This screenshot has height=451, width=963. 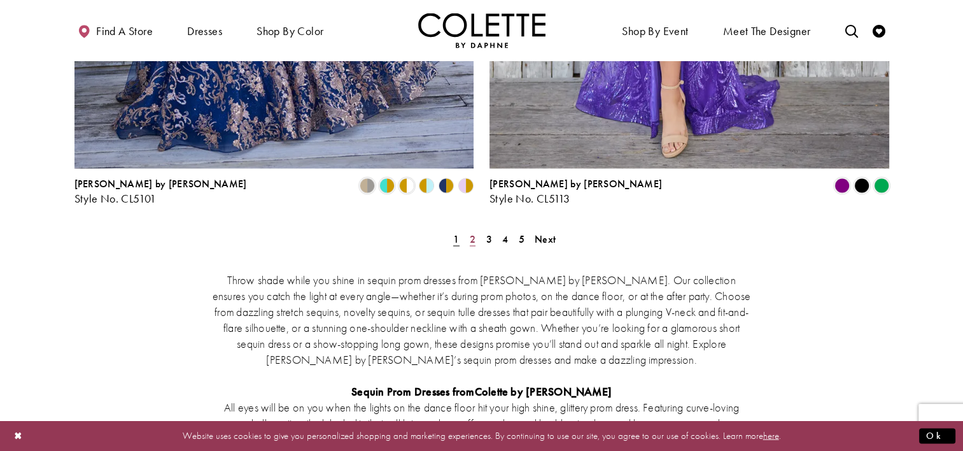 I want to click on i: Black, so click(x=862, y=186).